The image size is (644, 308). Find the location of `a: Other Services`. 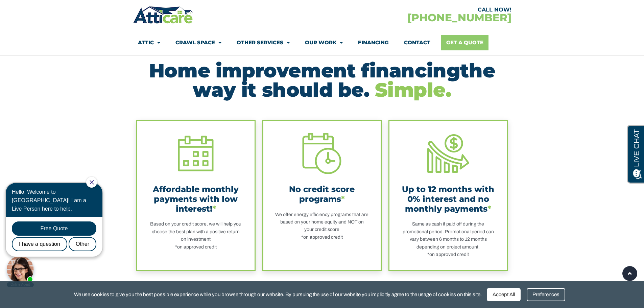

a: Other Services is located at coordinates (263, 43).